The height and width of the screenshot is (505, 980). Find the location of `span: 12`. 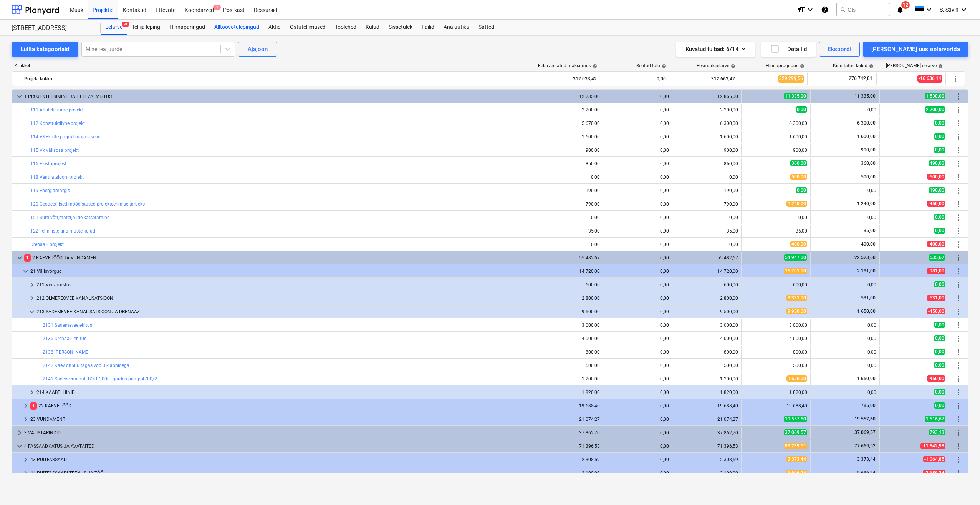

span: 12 is located at coordinates (906, 5).